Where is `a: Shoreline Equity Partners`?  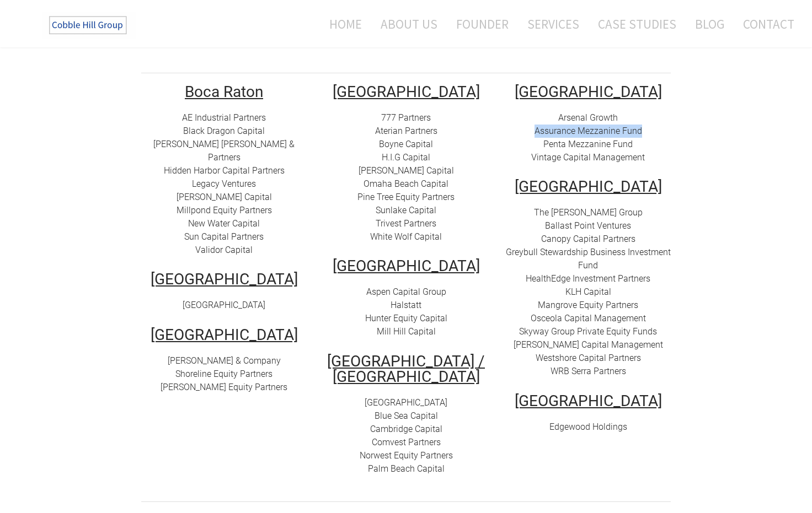
a: Shoreline Equity Partners is located at coordinates (224, 374).